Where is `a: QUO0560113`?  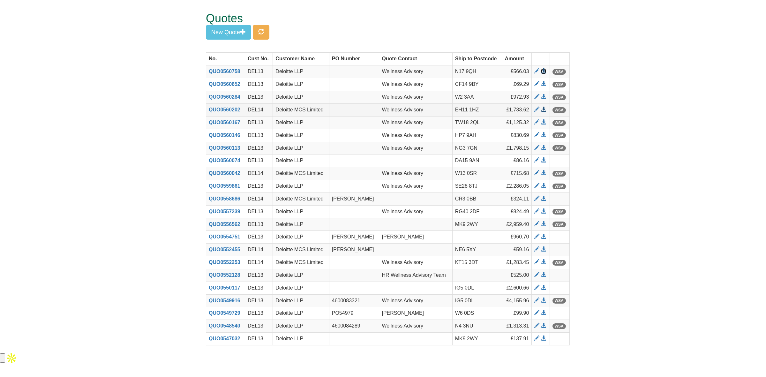
a: QUO0560113 is located at coordinates (224, 148).